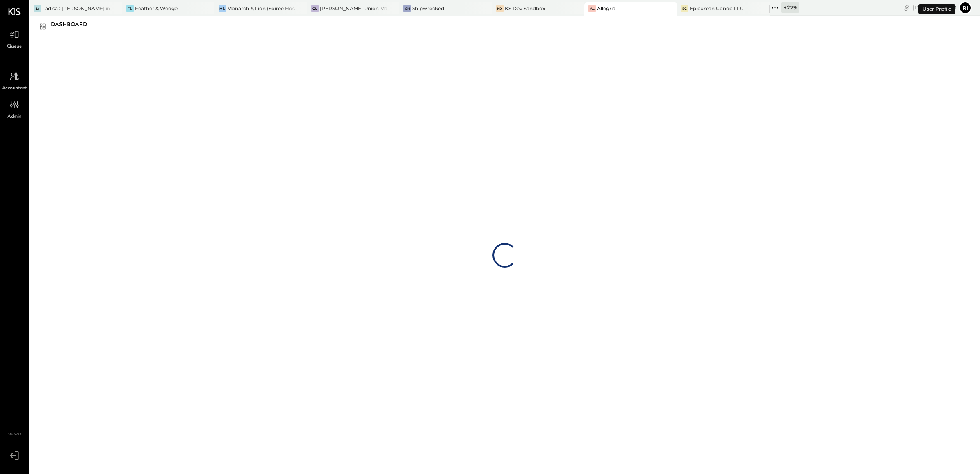  Describe the element at coordinates (15, 109) in the screenshot. I see `a: Admin` at that location.